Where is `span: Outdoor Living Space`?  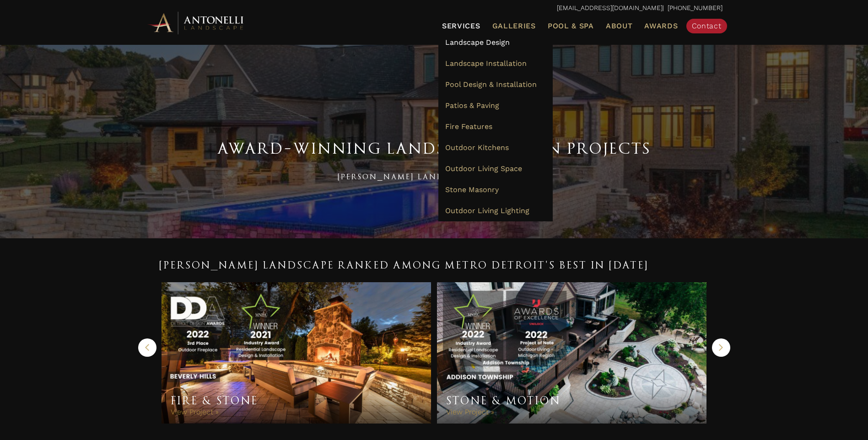 span: Outdoor Living Space is located at coordinates (484, 169).